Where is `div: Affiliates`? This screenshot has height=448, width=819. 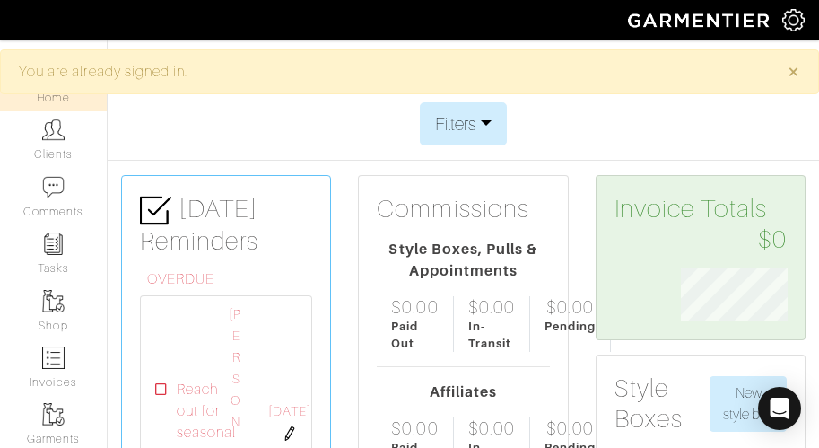
div: Affiliates is located at coordinates (463, 392).